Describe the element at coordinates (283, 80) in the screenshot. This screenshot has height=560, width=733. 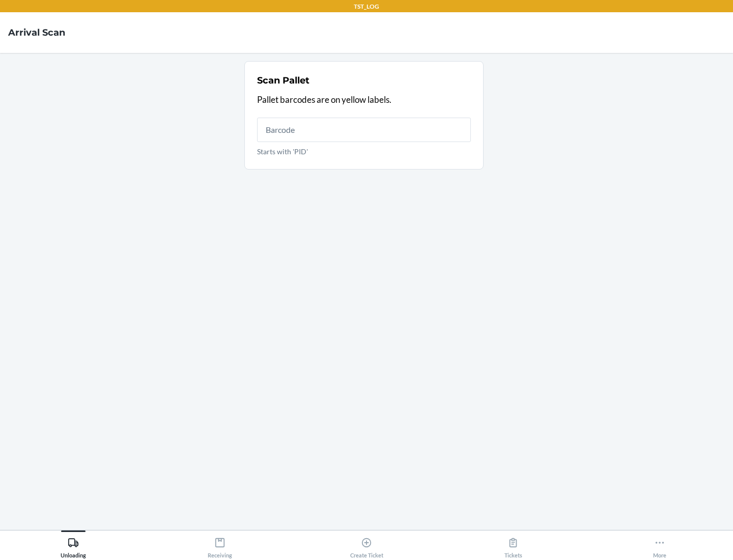
I see `h2: Scan Pallet` at that location.